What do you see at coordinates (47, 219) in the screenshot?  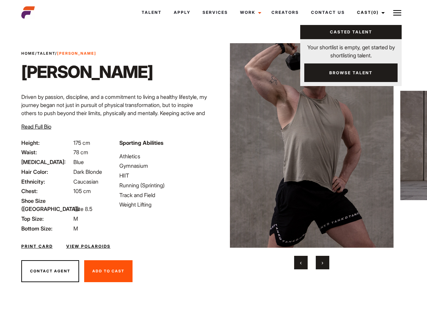 I see `span: Top Size:` at bounding box center [47, 219].